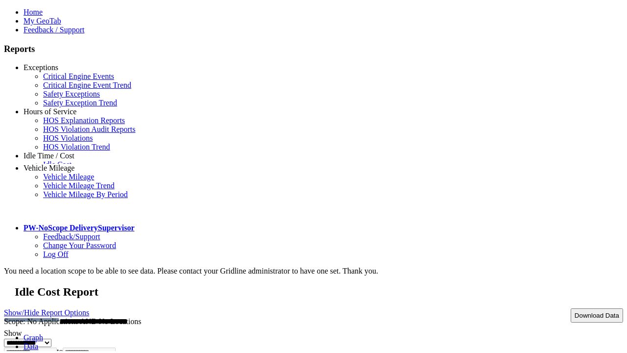 This screenshot has width=627, height=353. I want to click on a: HOS Violations, so click(68, 138).